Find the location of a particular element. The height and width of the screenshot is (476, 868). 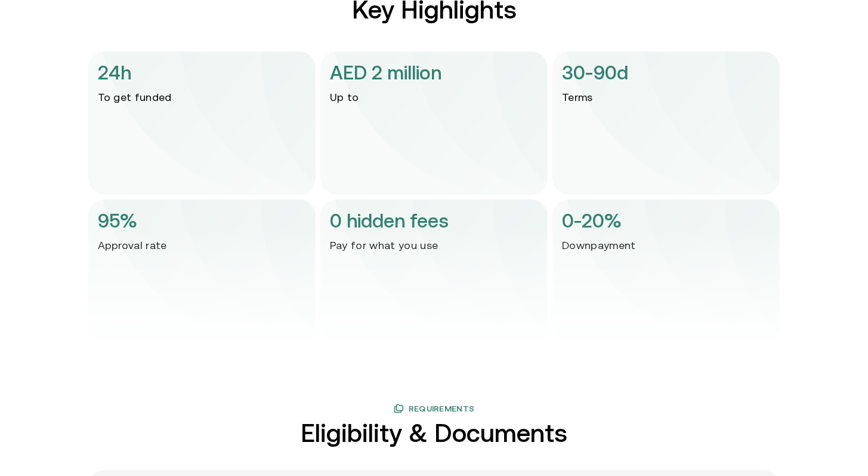

p: 30-90d is located at coordinates (595, 73).